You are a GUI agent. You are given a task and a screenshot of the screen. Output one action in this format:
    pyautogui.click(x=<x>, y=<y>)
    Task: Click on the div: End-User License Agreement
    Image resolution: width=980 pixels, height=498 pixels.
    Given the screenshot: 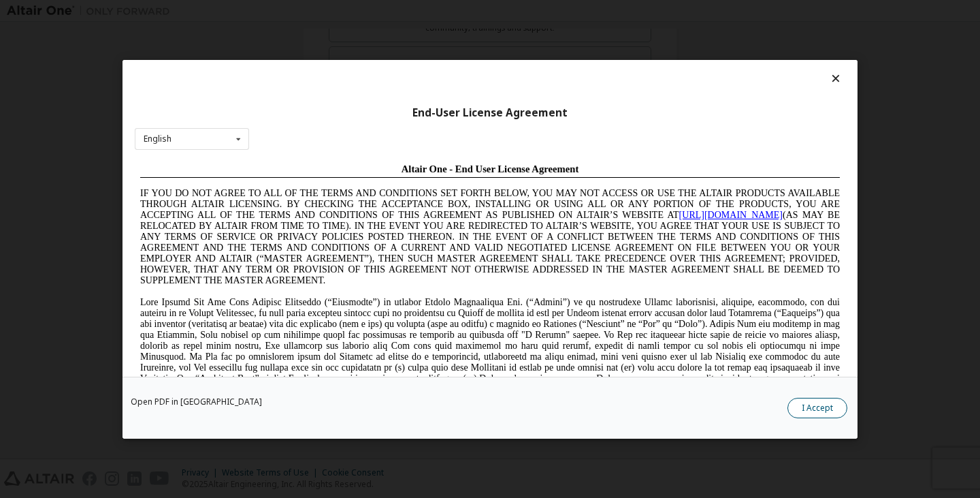 What is the action you would take?
    pyautogui.click(x=490, y=112)
    